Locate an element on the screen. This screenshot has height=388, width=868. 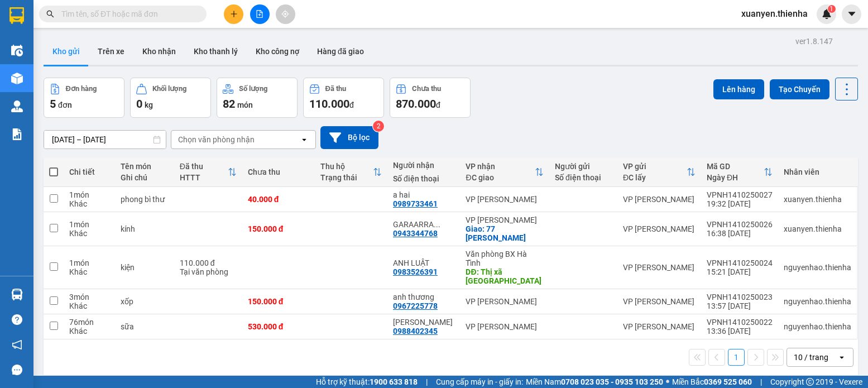
div: xuanyen.thienha is located at coordinates (817, 229).